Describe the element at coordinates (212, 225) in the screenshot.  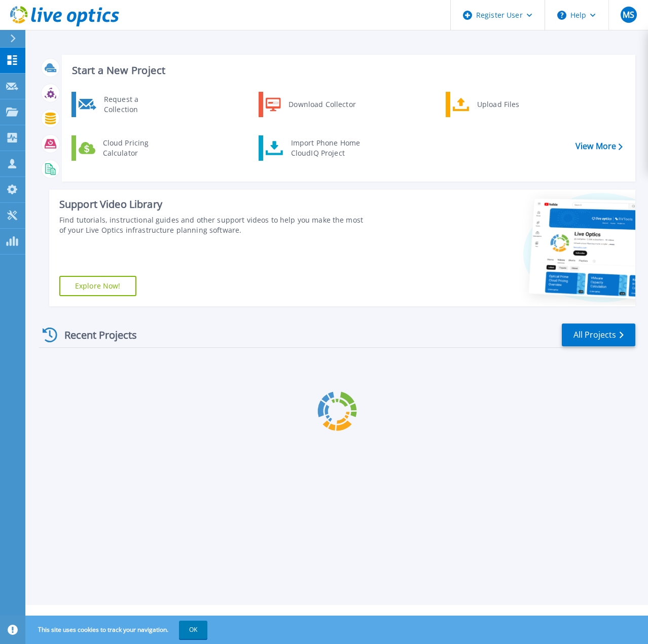
I see `div: Find tutorials, instructional guides and other support videos to help you make the most of your L...` at that location.